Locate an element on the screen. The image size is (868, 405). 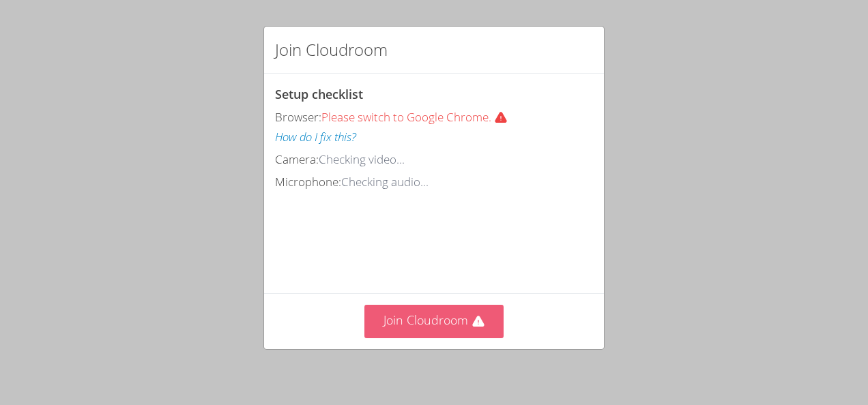
span: Checking audio... is located at coordinates (385, 182).